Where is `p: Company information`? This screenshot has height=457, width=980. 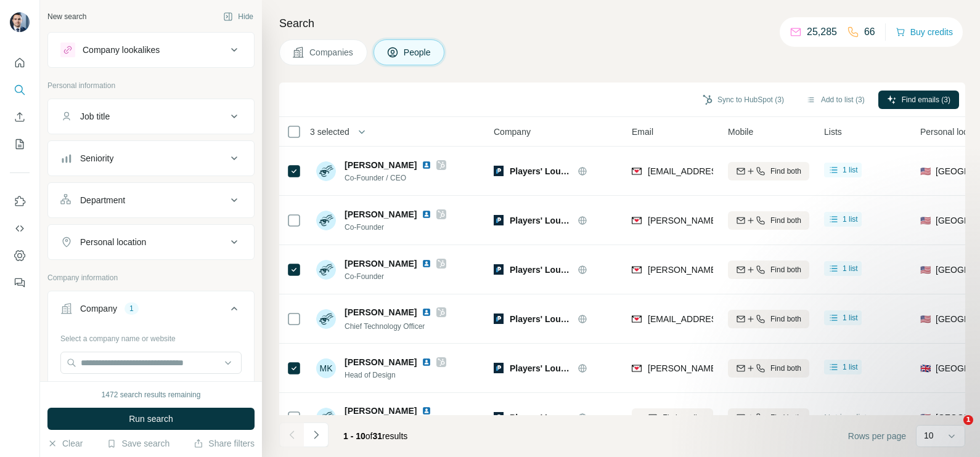 p: Company information is located at coordinates (151, 278).